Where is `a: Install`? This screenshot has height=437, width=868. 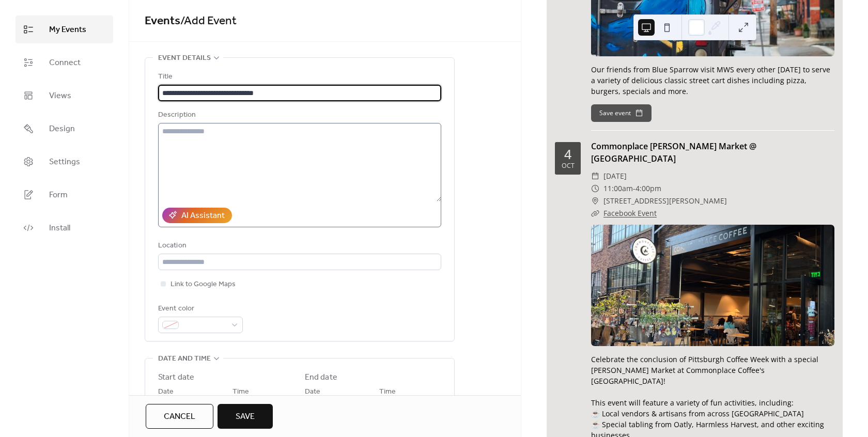 a: Install is located at coordinates (64, 228).